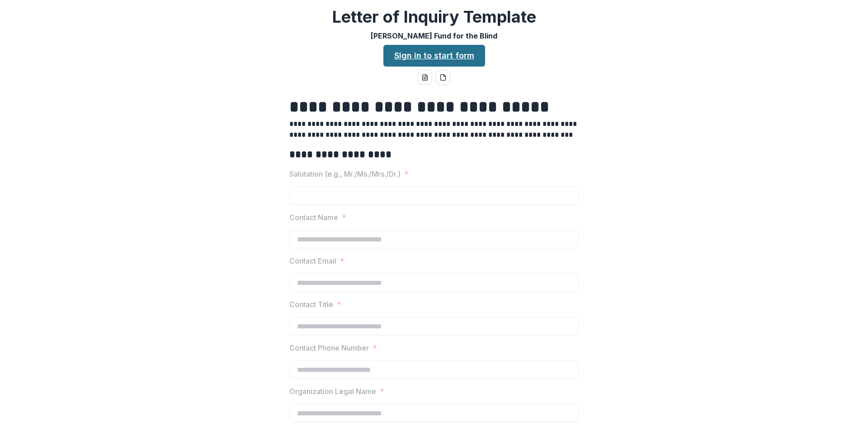  I want to click on p: Contact Phone Number, so click(329, 348).